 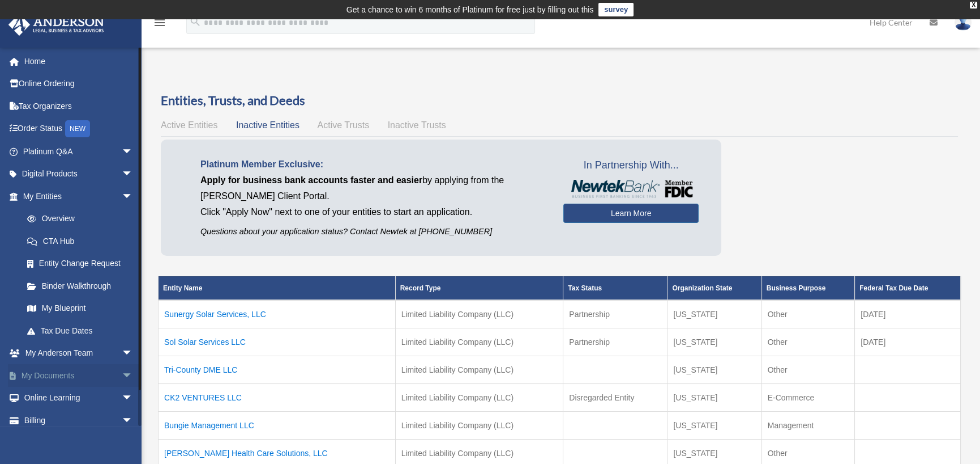 What do you see at coordinates (277, 369) in the screenshot?
I see `td: Tri-County DME LLC` at bounding box center [277, 369].